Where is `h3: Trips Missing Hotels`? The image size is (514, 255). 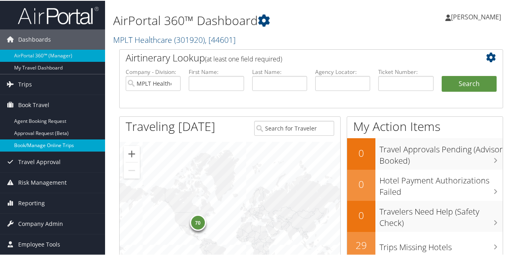
h3: Trips Missing Hotels is located at coordinates (441, 244).